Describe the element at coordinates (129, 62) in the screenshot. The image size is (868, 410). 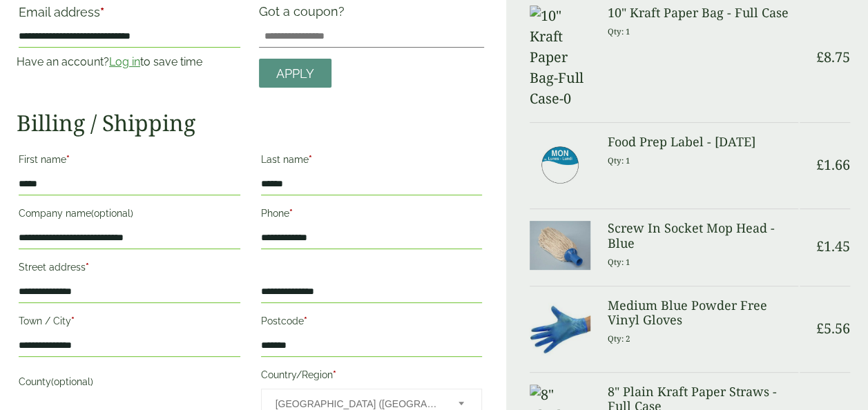
I see `p: Have an account? to save time` at that location.